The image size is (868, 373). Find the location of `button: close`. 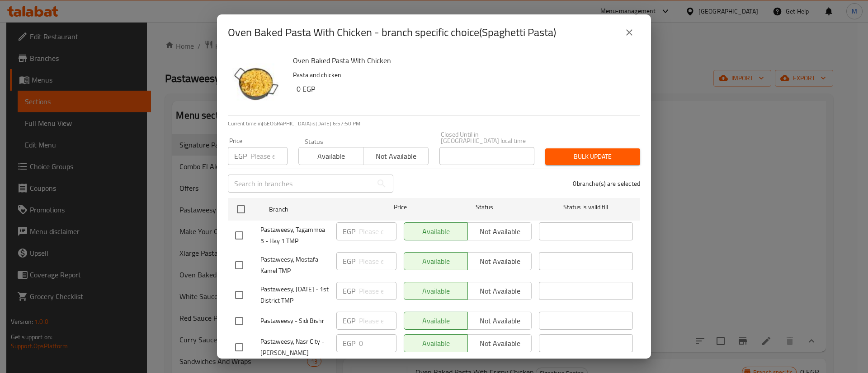

button: close is located at coordinates (629, 32).